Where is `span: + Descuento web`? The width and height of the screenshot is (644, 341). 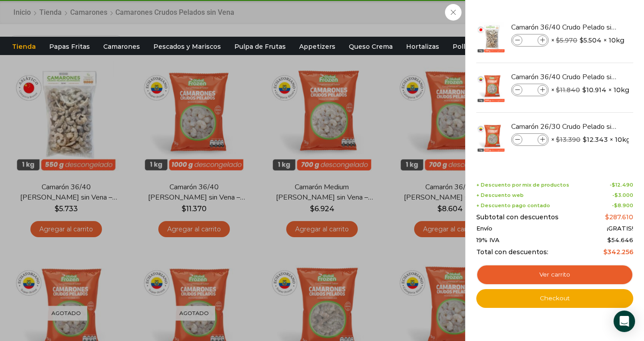
span: + Descuento web is located at coordinates (499, 195).